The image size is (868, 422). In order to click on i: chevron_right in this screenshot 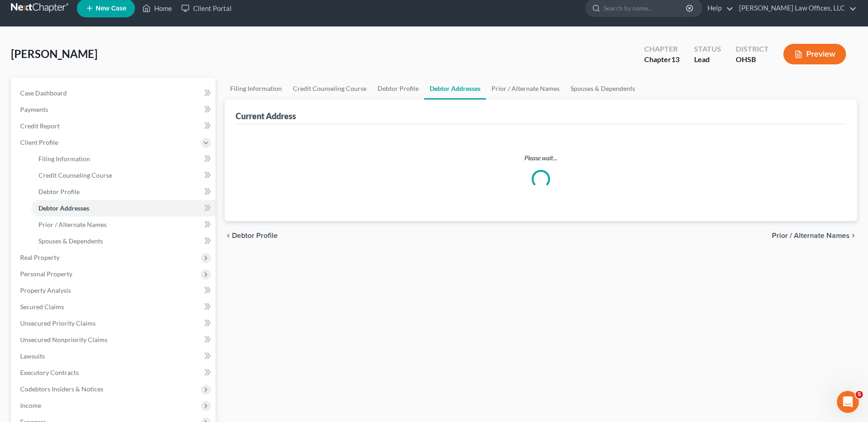, I will do `click(853, 236)`.